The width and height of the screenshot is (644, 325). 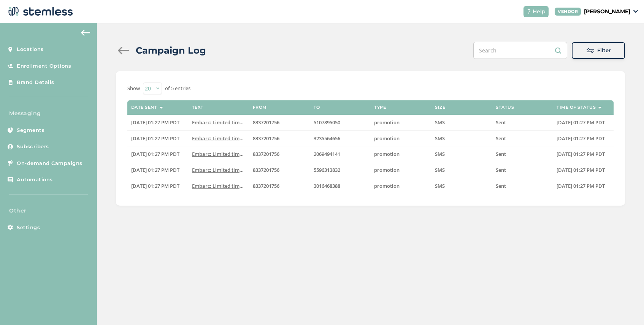 I want to click on input: Search, so click(x=521, y=50).